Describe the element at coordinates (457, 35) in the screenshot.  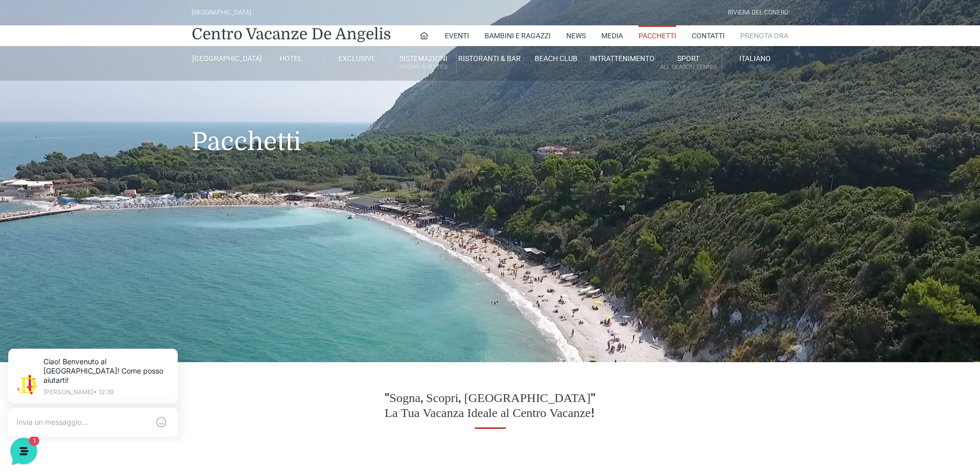
I see `a: Eventi` at that location.